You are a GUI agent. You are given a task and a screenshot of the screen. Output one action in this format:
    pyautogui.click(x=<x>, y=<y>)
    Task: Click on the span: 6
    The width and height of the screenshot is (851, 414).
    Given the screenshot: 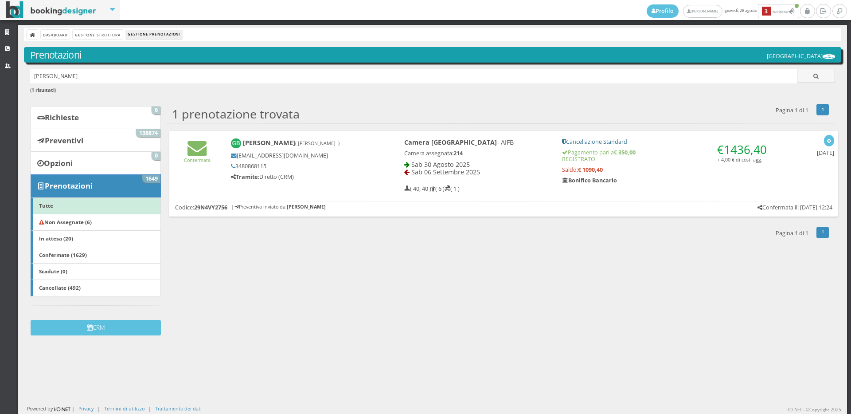 What is the action you would take?
    pyautogui.click(x=156, y=110)
    